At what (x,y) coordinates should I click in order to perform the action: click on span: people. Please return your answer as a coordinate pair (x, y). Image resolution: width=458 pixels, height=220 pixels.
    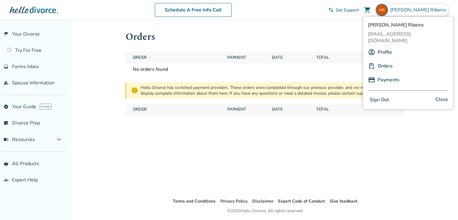
    Looking at the image, I should click on (6, 83).